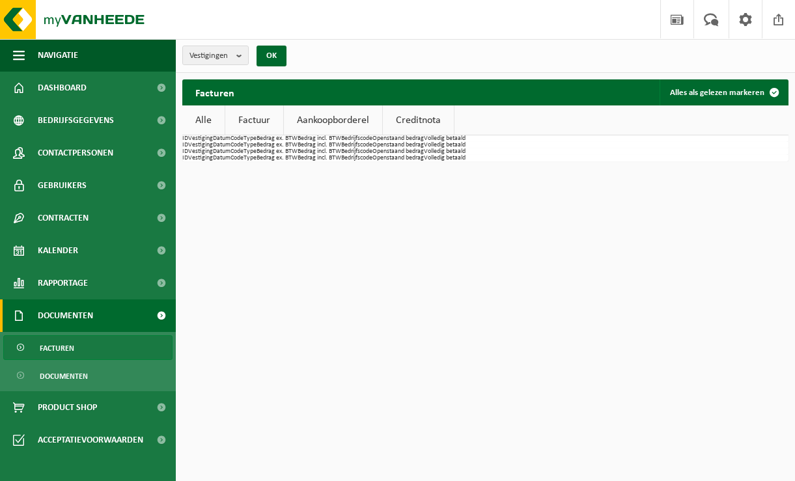 The height and width of the screenshot is (481, 795). Describe the element at coordinates (76, 121) in the screenshot. I see `span: Bedrijfsgegevens` at that location.